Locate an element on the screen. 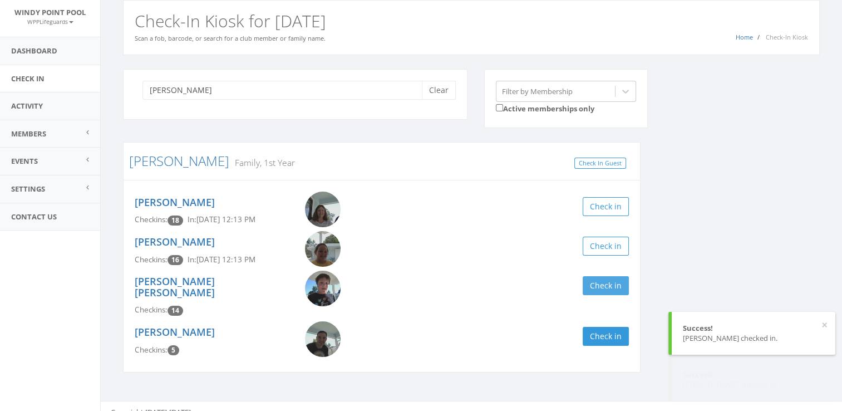 The width and height of the screenshot is (842, 411). span: Events is located at coordinates (24, 161).